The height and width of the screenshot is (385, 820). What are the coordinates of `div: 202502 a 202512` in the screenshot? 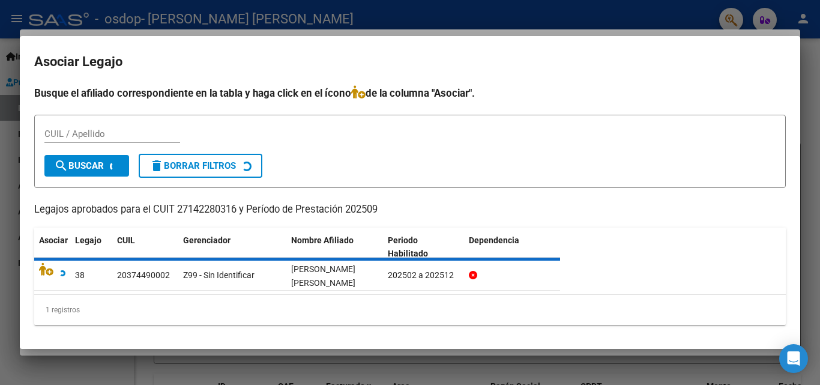 It's located at (423, 275).